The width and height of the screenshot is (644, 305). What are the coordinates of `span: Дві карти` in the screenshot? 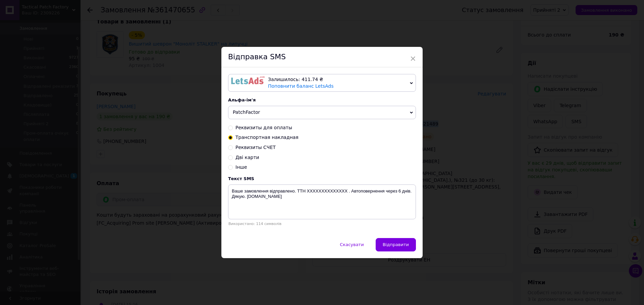 It's located at (247, 158).